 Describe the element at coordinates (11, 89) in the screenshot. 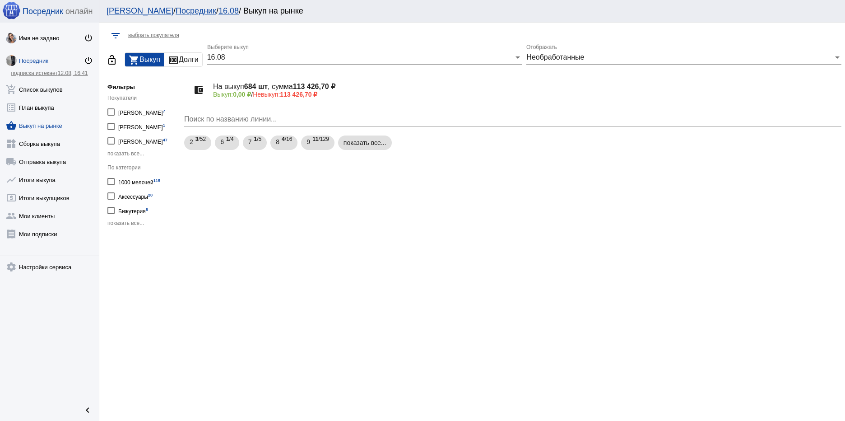

I see `mat-icon: add_shopping_cart` at that location.